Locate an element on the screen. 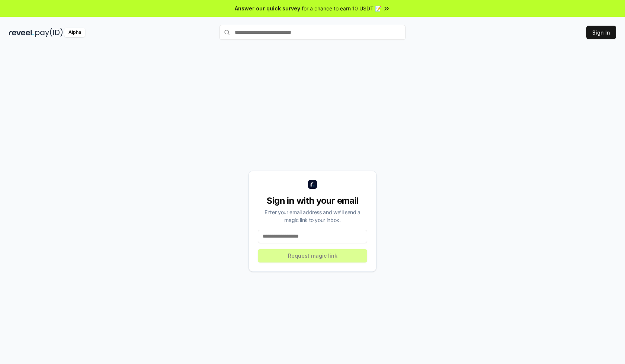 Image resolution: width=625 pixels, height=364 pixels. span: Answer our quick survey is located at coordinates (267, 8).